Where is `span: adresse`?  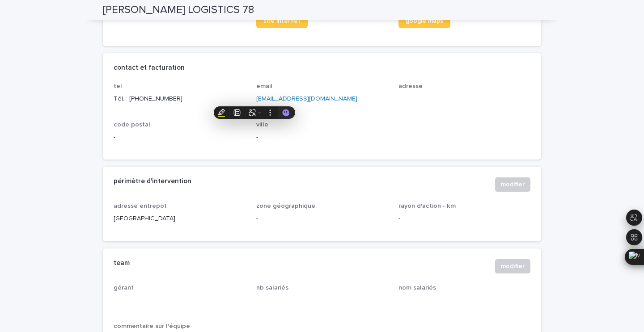
span: adresse is located at coordinates (411, 86).